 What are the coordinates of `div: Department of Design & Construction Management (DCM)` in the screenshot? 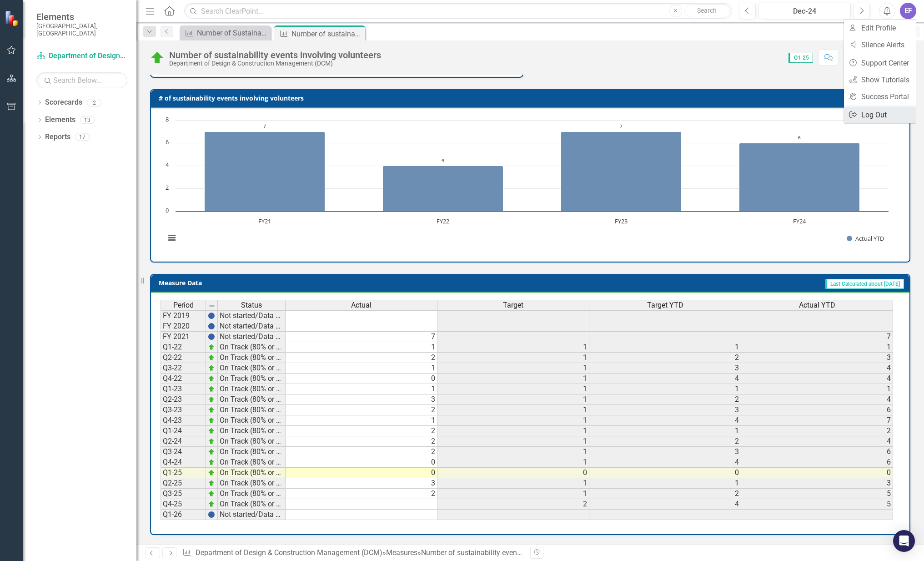 It's located at (275, 63).